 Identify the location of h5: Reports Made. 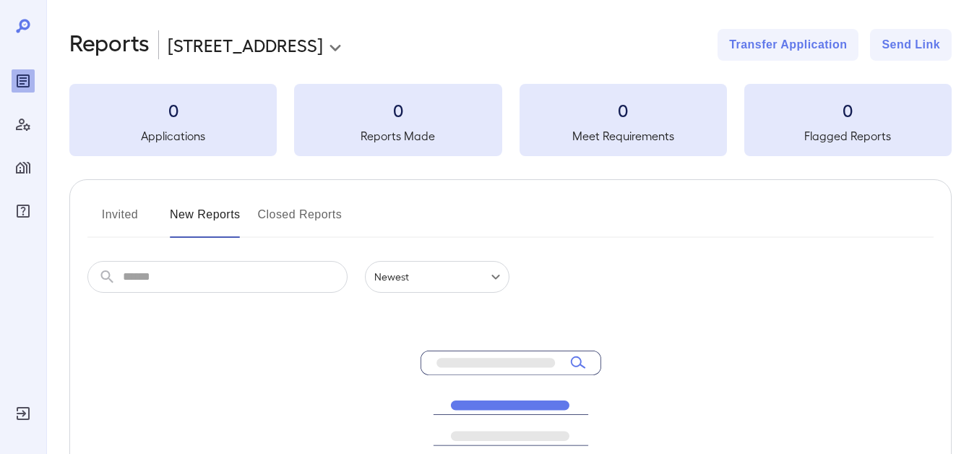
(397, 136).